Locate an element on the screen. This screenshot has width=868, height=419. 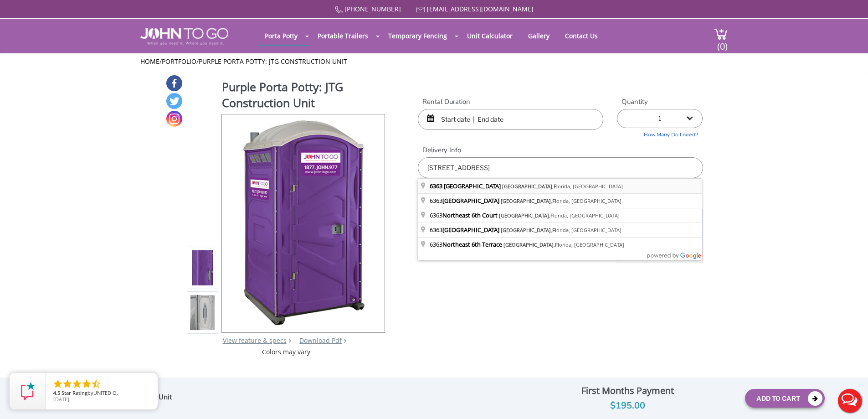
a: Facebook is located at coordinates (174, 83).